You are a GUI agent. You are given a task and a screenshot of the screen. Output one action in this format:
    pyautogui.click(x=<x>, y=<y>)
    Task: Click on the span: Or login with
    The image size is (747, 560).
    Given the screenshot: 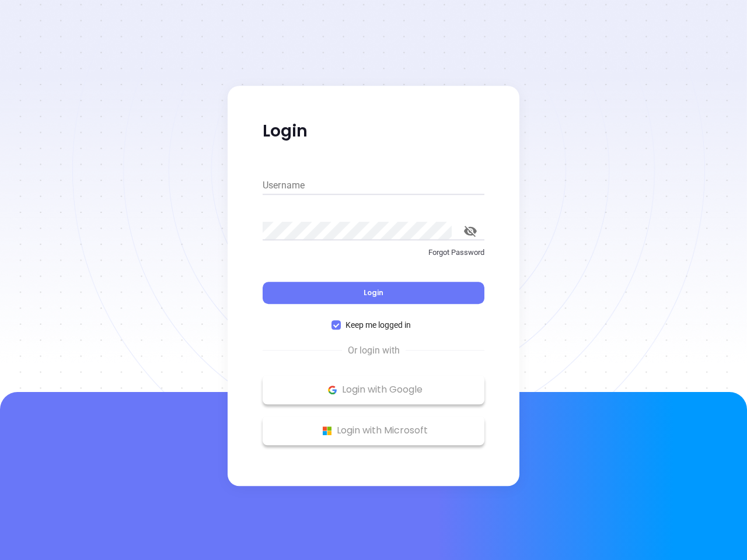 What is the action you would take?
    pyautogui.click(x=374, y=350)
    